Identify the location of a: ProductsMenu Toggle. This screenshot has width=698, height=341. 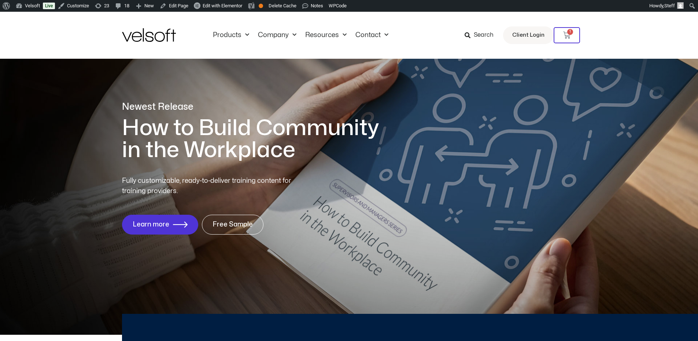
(231, 35).